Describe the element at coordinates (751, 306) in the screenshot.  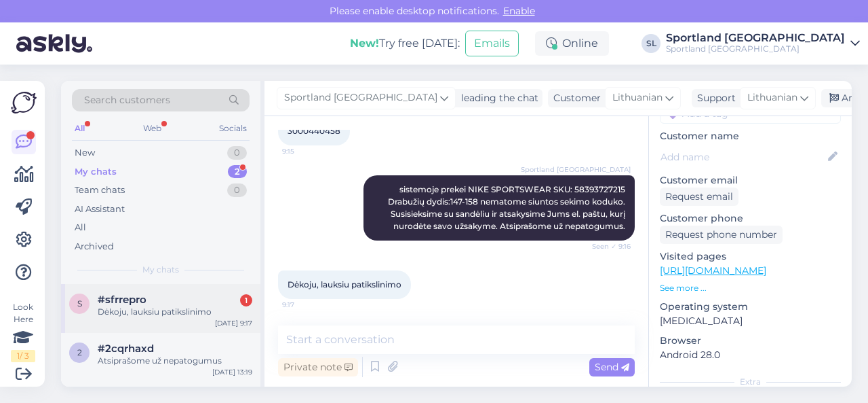
I see `p: Operating system` at that location.